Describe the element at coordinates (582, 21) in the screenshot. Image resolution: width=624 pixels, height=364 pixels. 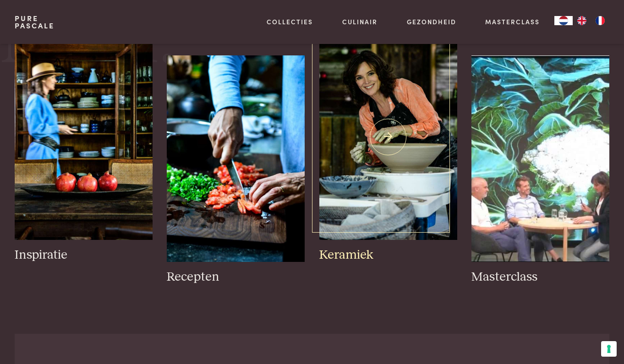
I see `a: EN` at that location.